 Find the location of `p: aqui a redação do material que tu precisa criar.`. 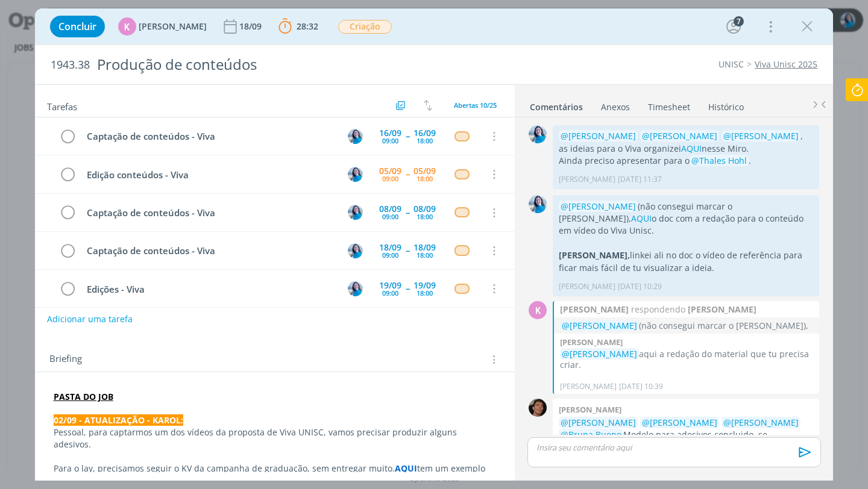

p: aqui a redação do material que tu precisa criar. is located at coordinates (686, 360).